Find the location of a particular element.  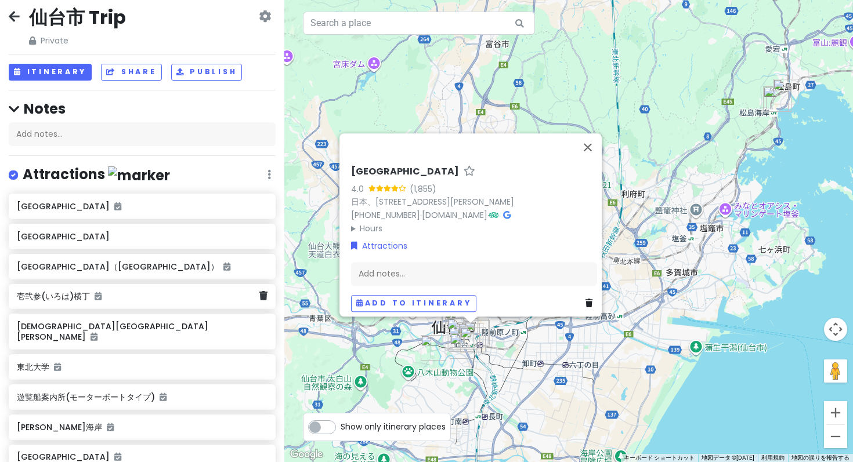

div: 松島さかな市場 is located at coordinates (786, 92).